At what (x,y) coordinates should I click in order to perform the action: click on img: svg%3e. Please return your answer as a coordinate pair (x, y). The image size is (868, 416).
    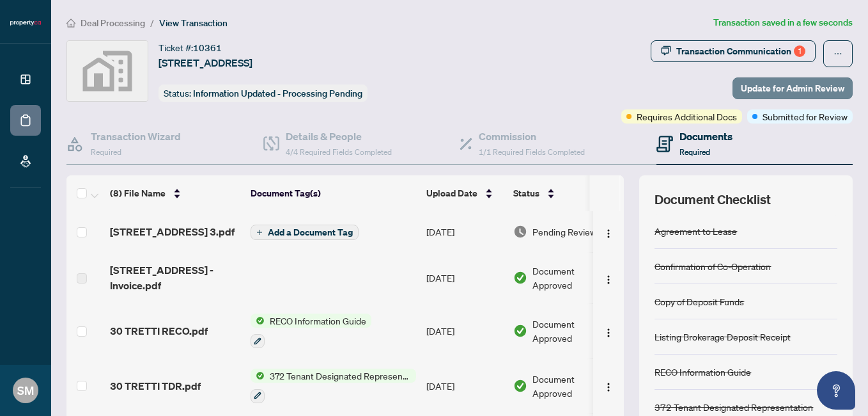
    Looking at the image, I should click on (107, 71).